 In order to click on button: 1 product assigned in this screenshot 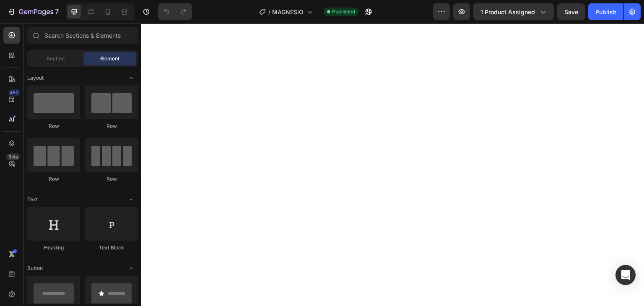, I will do `click(514, 11)`.